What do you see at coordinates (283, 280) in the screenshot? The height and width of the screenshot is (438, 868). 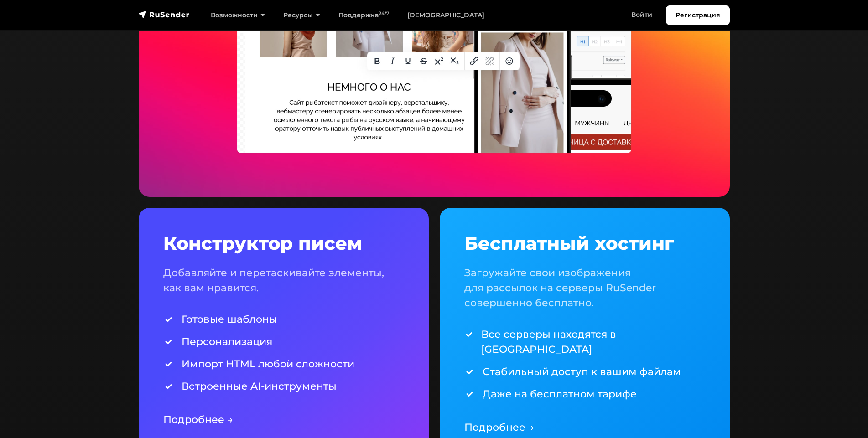 I see `p: Добавляйте и перетаскивайте элементы, как вам нравится.` at bounding box center [283, 280].